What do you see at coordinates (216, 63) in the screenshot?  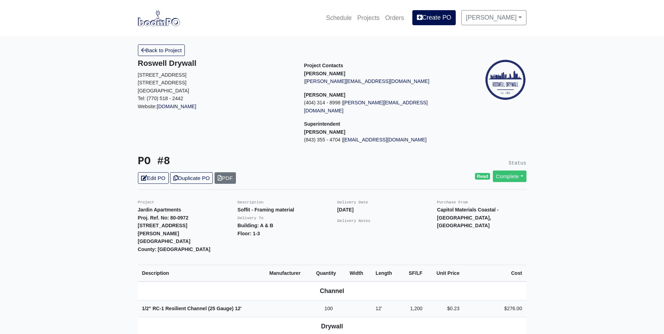 I see `h5: Roswell Drywall` at bounding box center [216, 63].